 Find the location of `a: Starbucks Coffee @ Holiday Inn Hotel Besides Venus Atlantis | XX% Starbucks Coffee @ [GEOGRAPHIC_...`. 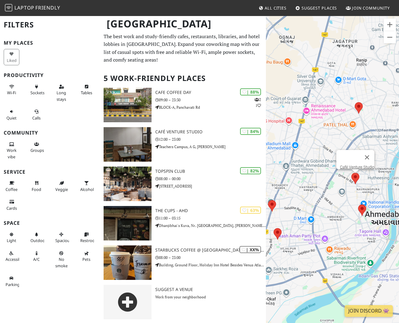

a: Starbucks Coffee @ Holiday Inn Hotel Besides Venus Atlantis | XX% Starbucks Coffee @ [GEOGRAPHIC_... is located at coordinates (183, 262).